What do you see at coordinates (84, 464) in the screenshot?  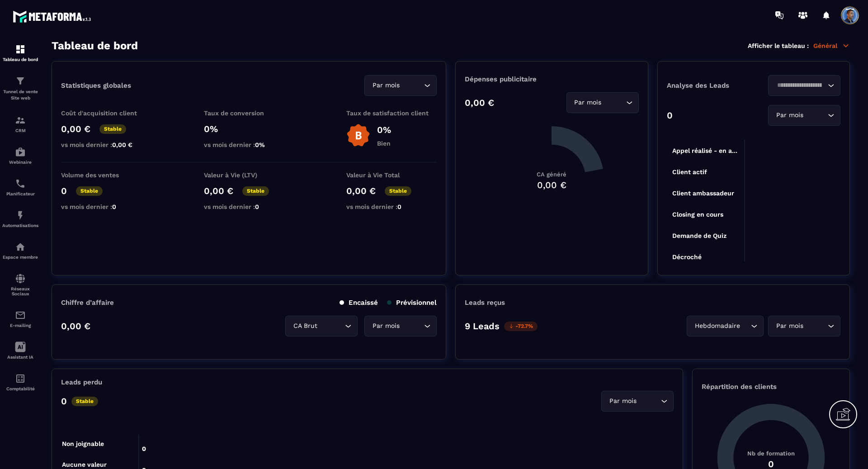 I see `tspan: Aucune valeur` at bounding box center [84, 464].